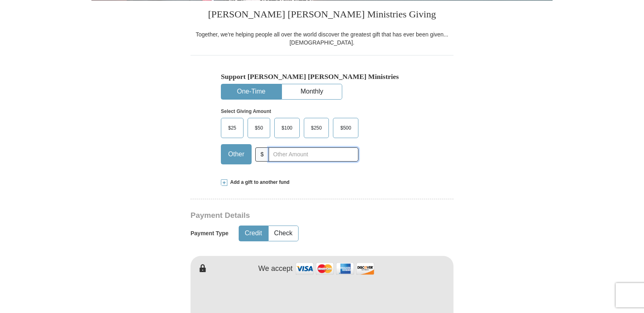 Image resolution: width=644 pixels, height=313 pixels. What do you see at coordinates (283, 233) in the screenshot?
I see `button: Check` at bounding box center [283, 233].